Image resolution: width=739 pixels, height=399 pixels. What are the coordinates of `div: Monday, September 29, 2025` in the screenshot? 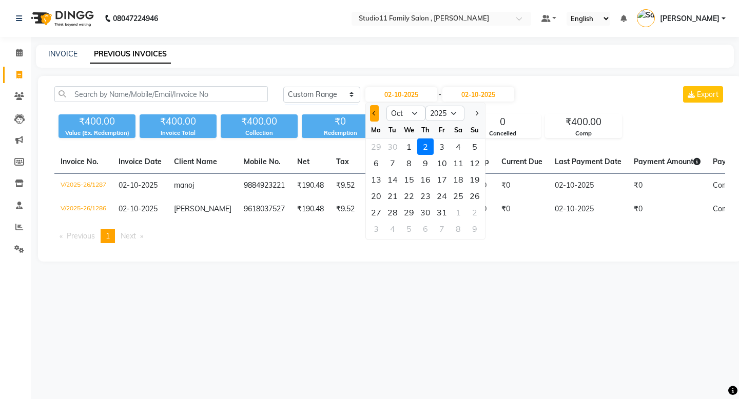 It's located at (376, 147).